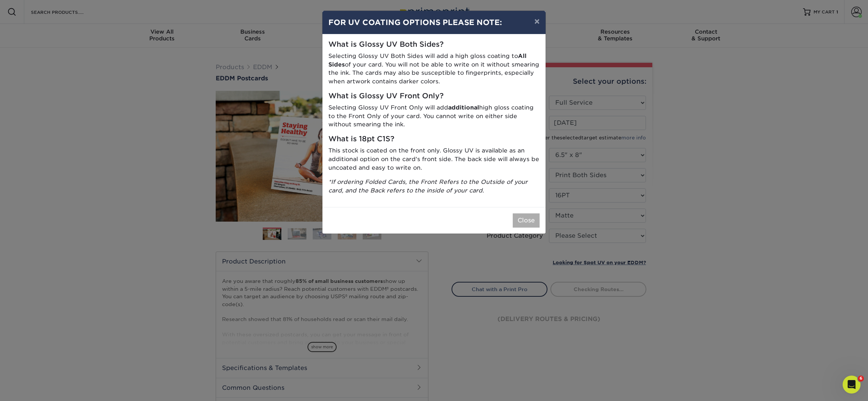 The height and width of the screenshot is (401, 868). I want to click on h5: What is 18pt C1S?, so click(434, 139).